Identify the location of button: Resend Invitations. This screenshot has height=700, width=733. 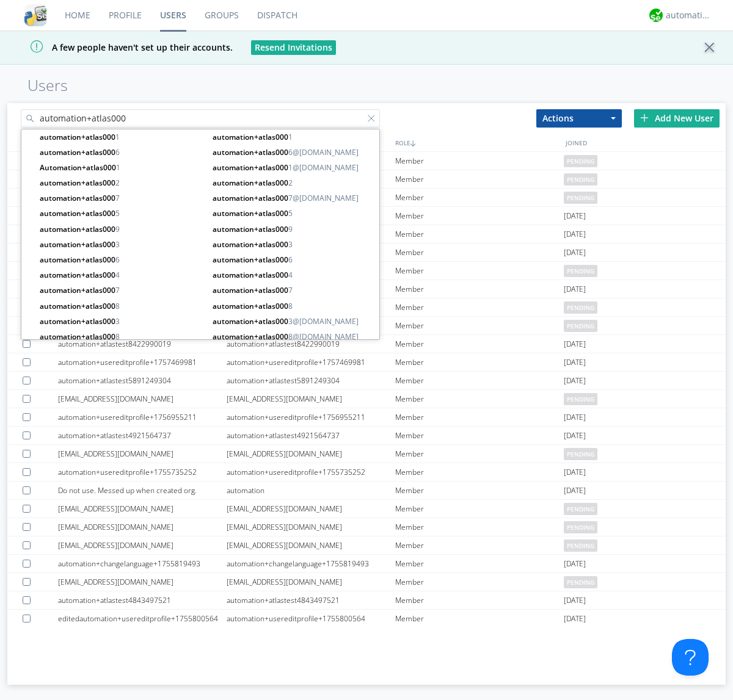
(293, 47).